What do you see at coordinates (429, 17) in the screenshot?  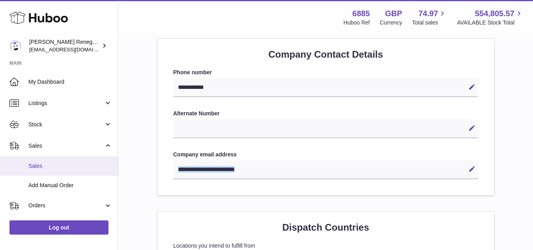 I see `a: 74.97 Total sales` at bounding box center [429, 17].